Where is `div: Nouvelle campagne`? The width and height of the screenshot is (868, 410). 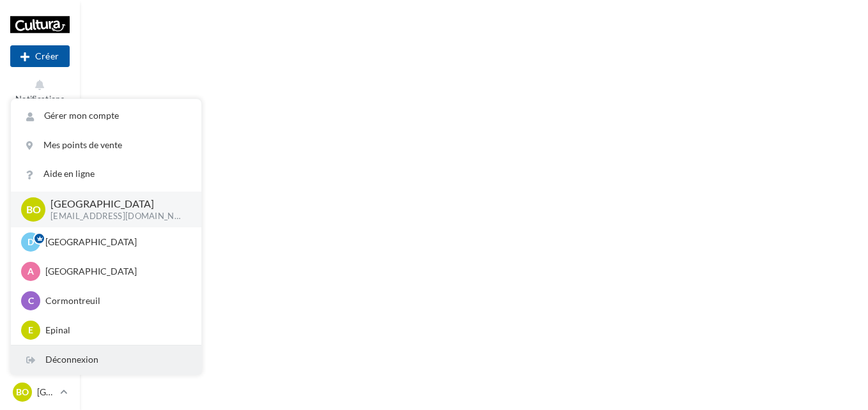 div: Nouvelle campagne is located at coordinates (40, 56).